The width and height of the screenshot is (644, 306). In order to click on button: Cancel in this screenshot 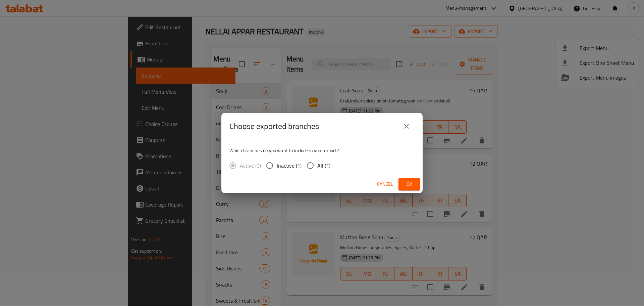, I will do `click(385, 184)`.